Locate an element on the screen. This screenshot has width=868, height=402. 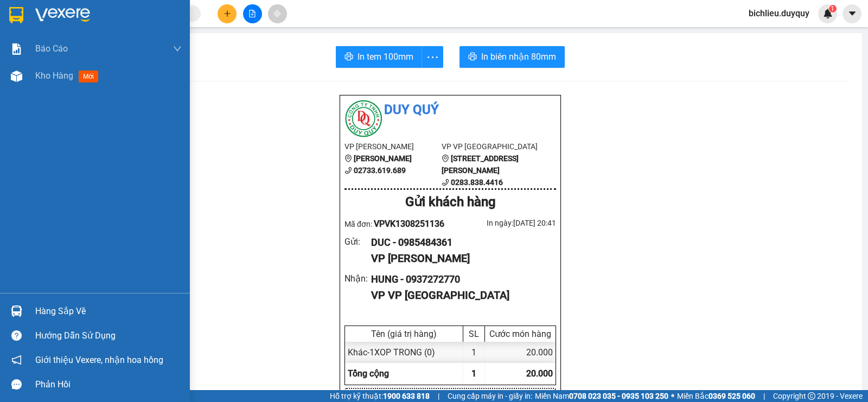
span: aim is located at coordinates (277, 14).